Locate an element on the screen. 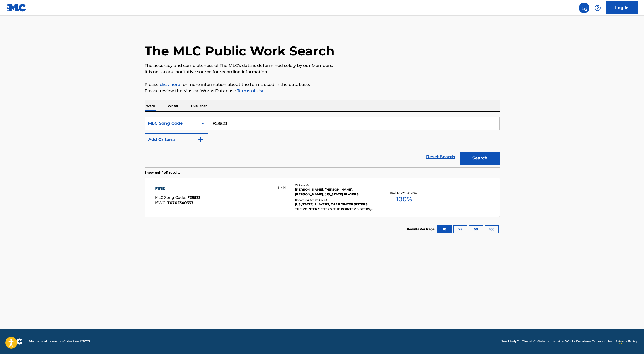 The height and width of the screenshot is (354, 644). span: T0702340337 is located at coordinates (180, 203).